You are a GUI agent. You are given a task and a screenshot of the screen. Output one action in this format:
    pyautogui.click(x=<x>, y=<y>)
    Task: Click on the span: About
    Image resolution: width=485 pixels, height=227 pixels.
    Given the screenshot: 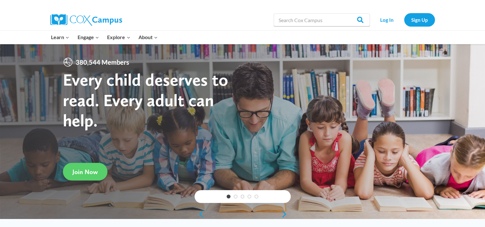 What is the action you would take?
    pyautogui.click(x=148, y=37)
    